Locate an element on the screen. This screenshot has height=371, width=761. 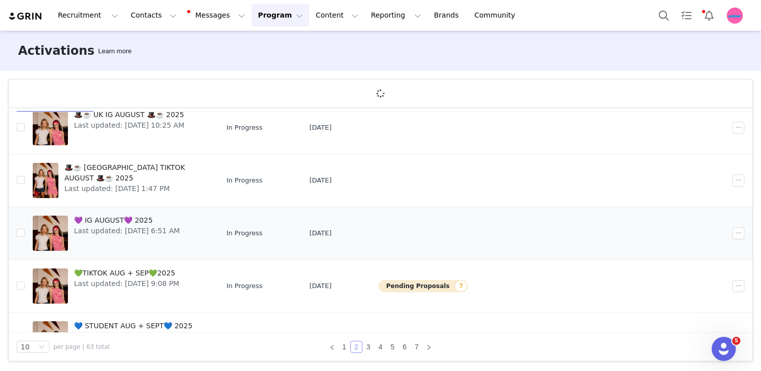
button: Notifications is located at coordinates (709, 15).